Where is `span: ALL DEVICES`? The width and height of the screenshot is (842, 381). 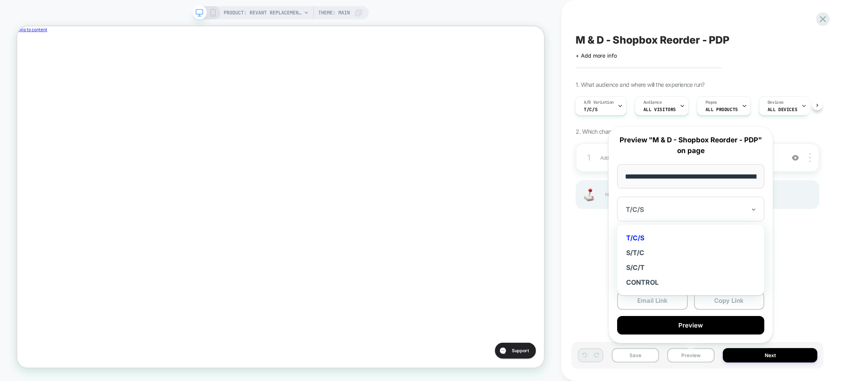 span: ALL DEVICES is located at coordinates (782, 109).